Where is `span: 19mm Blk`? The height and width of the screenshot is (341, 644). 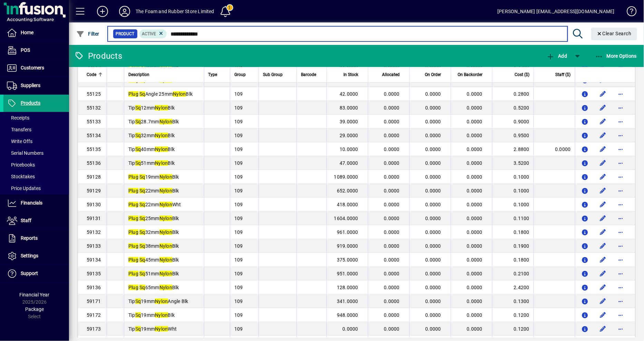 span: 19mm Blk is located at coordinates (153, 177).